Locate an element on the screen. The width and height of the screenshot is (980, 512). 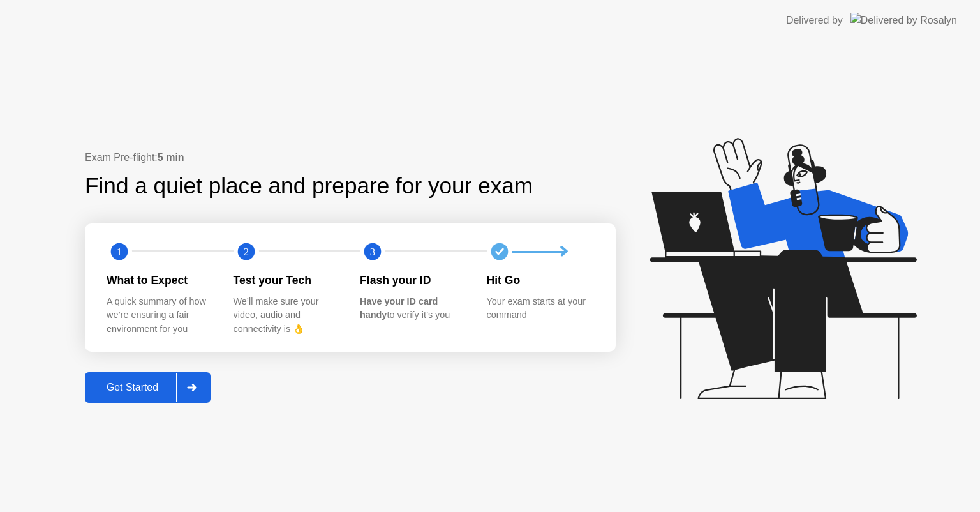
text: 2 is located at coordinates (246, 252).